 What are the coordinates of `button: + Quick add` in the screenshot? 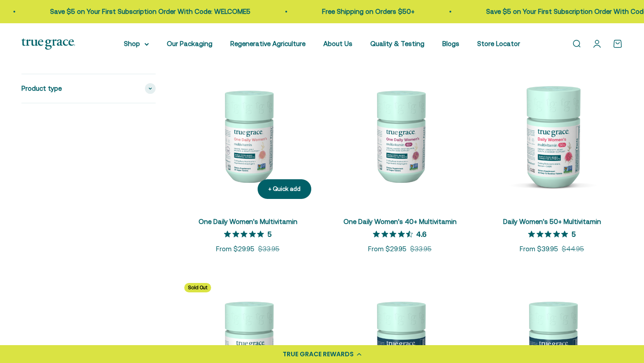 It's located at (284, 189).